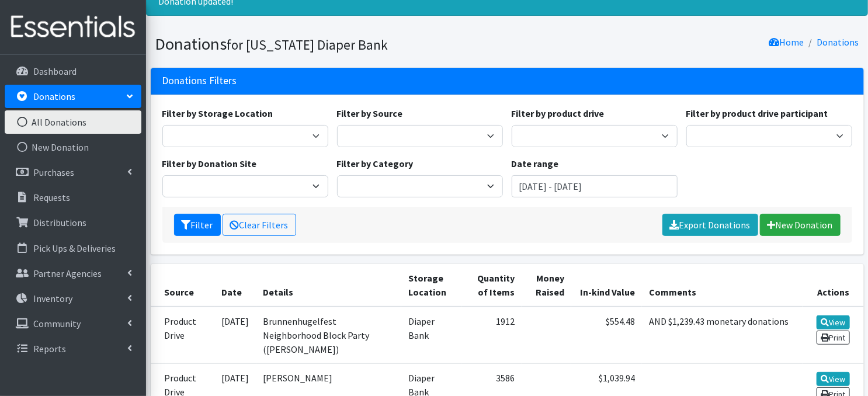 The image size is (868, 396). What do you see at coordinates (833, 285) in the screenshot?
I see `th: Actions` at bounding box center [833, 285].